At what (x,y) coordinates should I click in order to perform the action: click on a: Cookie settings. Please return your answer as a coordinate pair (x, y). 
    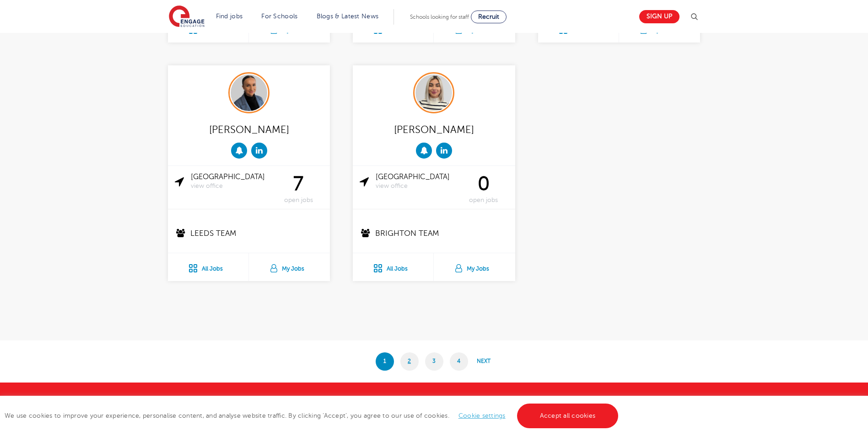
    Looking at the image, I should click on (482, 416).